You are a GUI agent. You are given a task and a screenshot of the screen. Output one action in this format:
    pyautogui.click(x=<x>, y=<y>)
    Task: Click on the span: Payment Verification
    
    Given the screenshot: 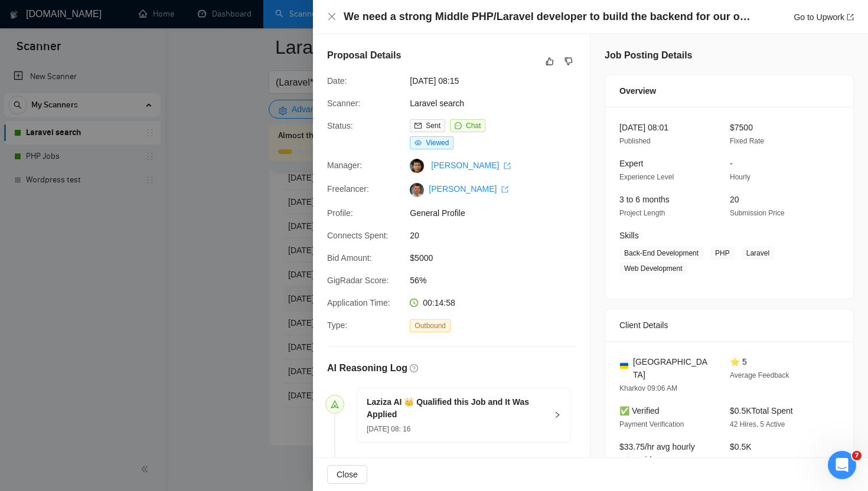 What is the action you would take?
    pyautogui.click(x=651, y=424)
    